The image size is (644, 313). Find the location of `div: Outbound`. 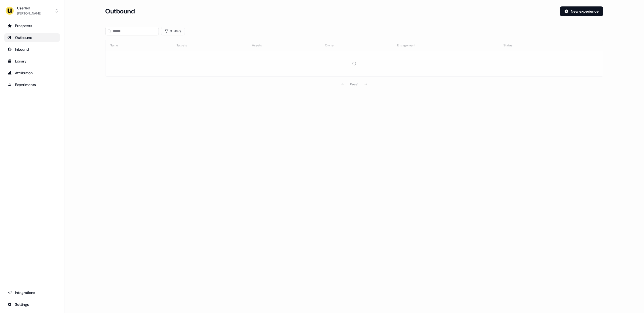

div: Outbound is located at coordinates (32, 38).